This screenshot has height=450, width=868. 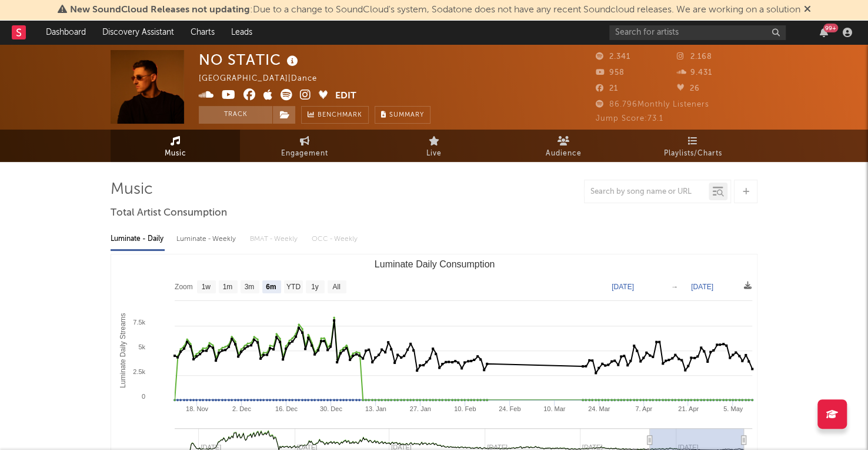 I want to click on button: Summary, so click(x=402, y=115).